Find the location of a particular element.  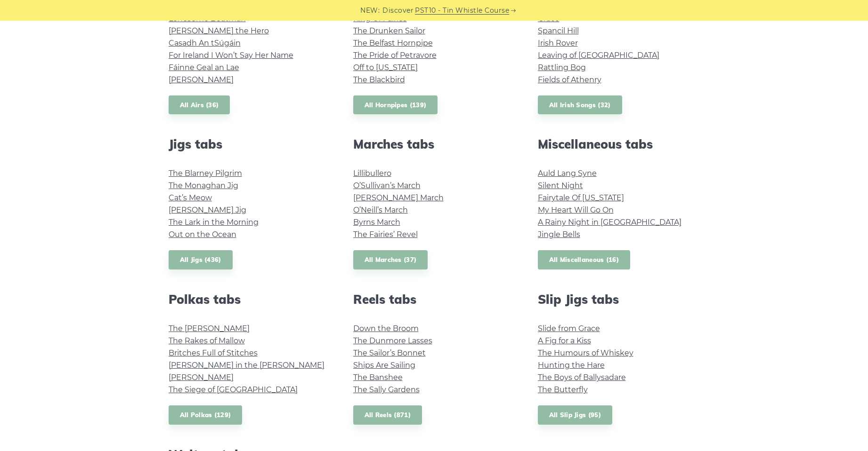

a: The Sally Gardens is located at coordinates (386, 390).